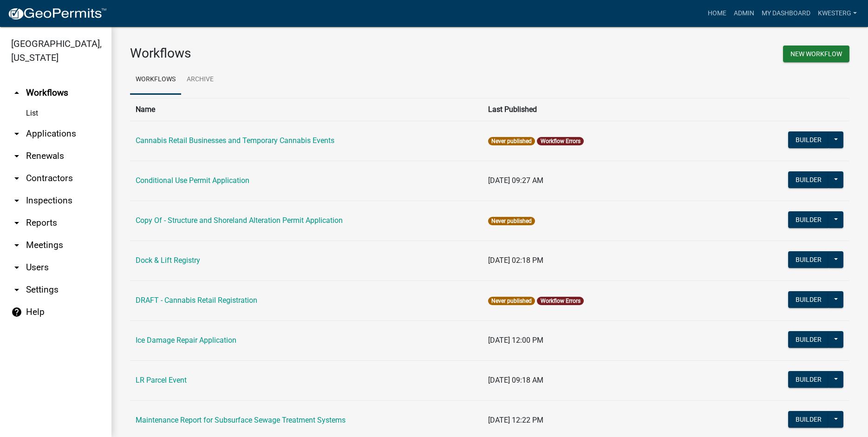  Describe the element at coordinates (185, 340) in the screenshot. I see `a: Ice Damage Repair Application` at that location.